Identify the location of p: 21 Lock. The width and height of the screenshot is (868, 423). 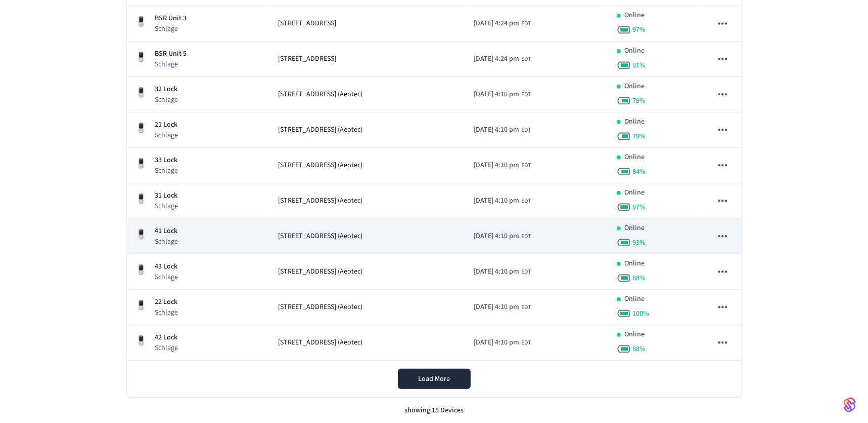
(167, 124).